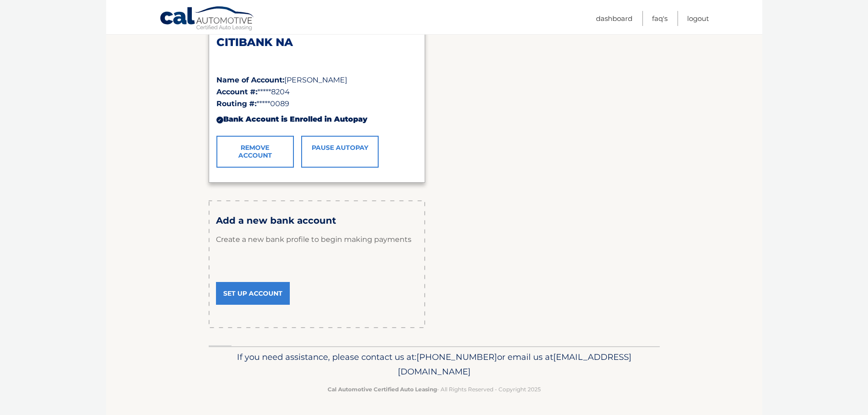 This screenshot has width=868, height=415. What do you see at coordinates (434, 389) in the screenshot?
I see `p: - All Rights Reserved - Copyright 2025` at bounding box center [434, 389].